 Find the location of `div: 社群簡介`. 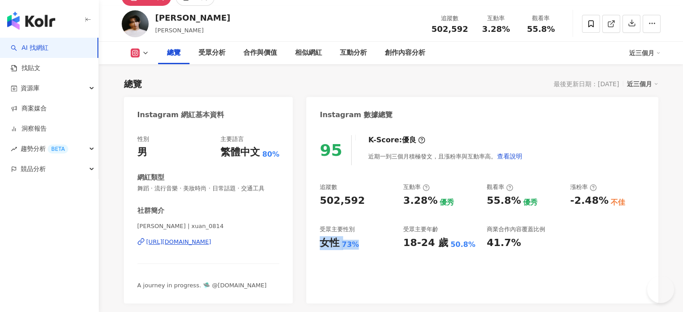

div: 社群簡介 is located at coordinates (151, 211).